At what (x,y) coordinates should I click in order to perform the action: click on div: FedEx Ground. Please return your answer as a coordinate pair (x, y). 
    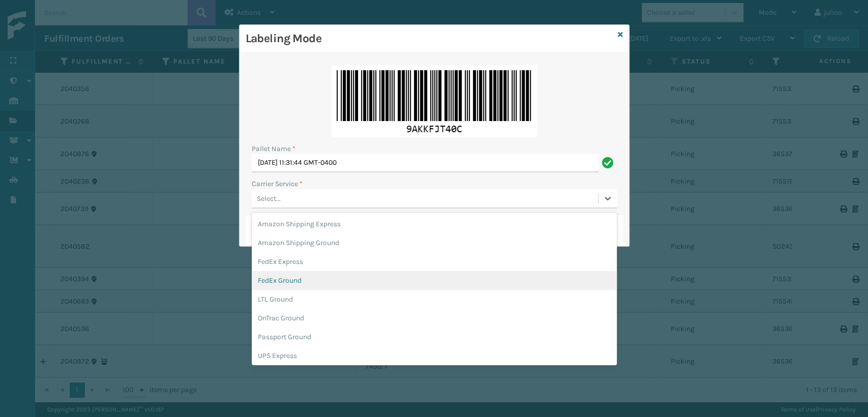
    Looking at the image, I should click on (434, 280).